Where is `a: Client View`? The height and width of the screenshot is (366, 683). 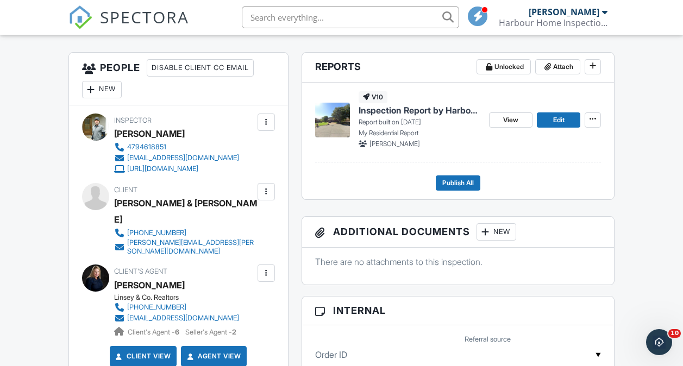
a: Client View is located at coordinates (142, 356).